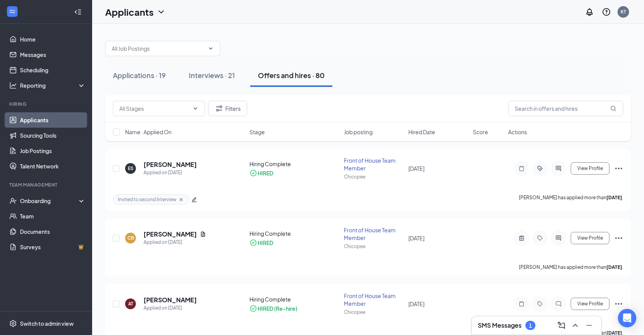  What do you see at coordinates (53, 135) in the screenshot?
I see `a: Sourcing Tools` at bounding box center [53, 135].